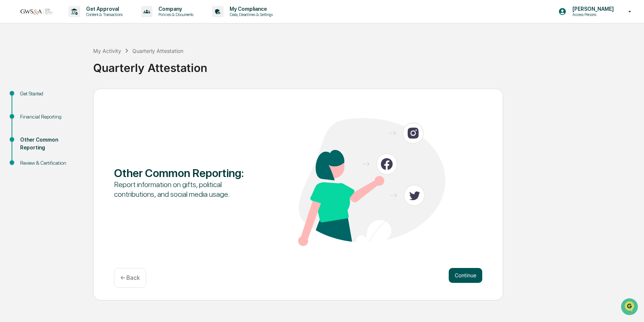 This screenshot has height=322, width=644. Describe the element at coordinates (51, 93) in the screenshot. I see `div: Get Started` at that location.